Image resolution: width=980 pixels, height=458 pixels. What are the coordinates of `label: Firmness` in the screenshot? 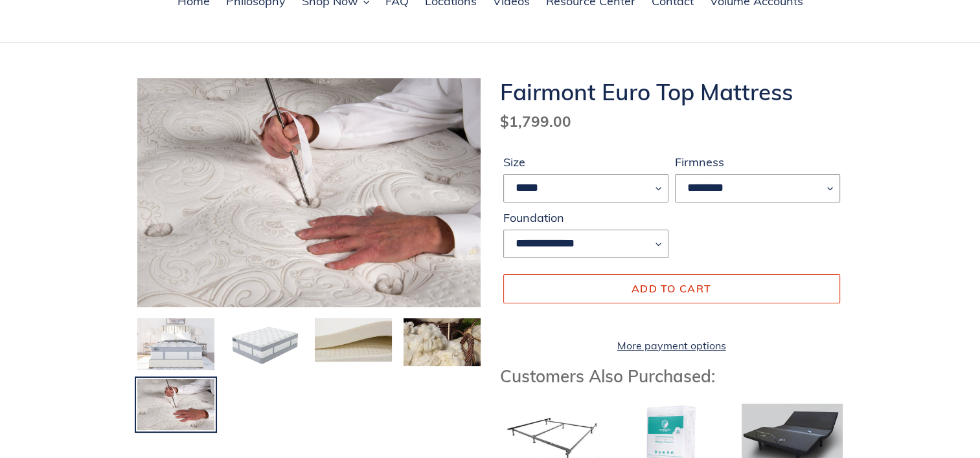 It's located at (757, 162).